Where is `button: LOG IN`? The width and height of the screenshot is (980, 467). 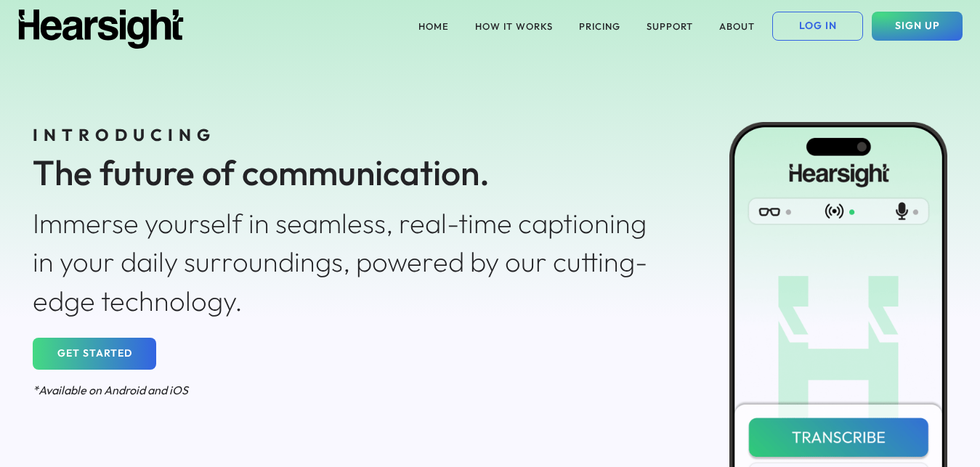 button: LOG IN is located at coordinates (817, 26).